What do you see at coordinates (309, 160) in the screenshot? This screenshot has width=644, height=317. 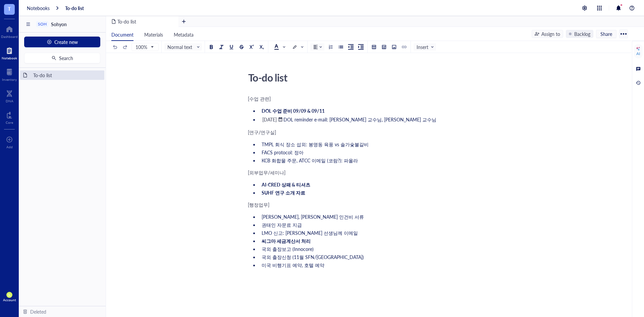 I see `span: KCB 화합물 주문, ATCC 이메일 (코람?): 파올라` at bounding box center [309, 160].